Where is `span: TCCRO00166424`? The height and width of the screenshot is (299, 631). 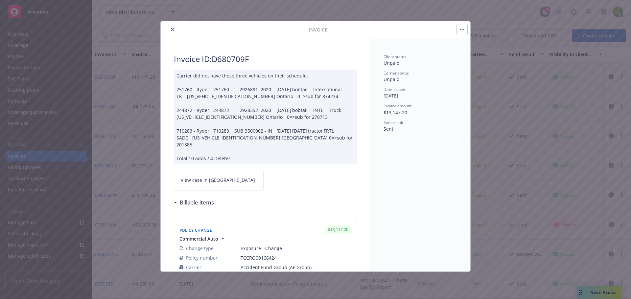 span: TCCRO00166424 is located at coordinates (296, 258).